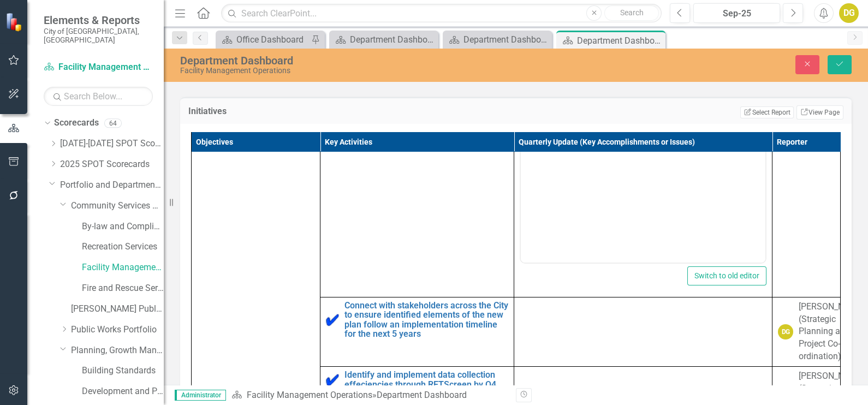 This screenshot has height=405, width=868. Describe the element at coordinates (123, 247) in the screenshot. I see `a: Recreation Services` at that location.